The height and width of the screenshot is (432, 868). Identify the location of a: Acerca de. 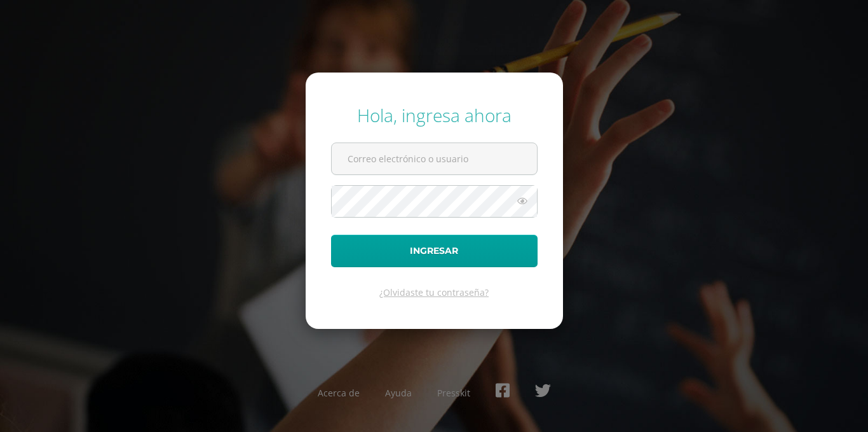
(339, 393).